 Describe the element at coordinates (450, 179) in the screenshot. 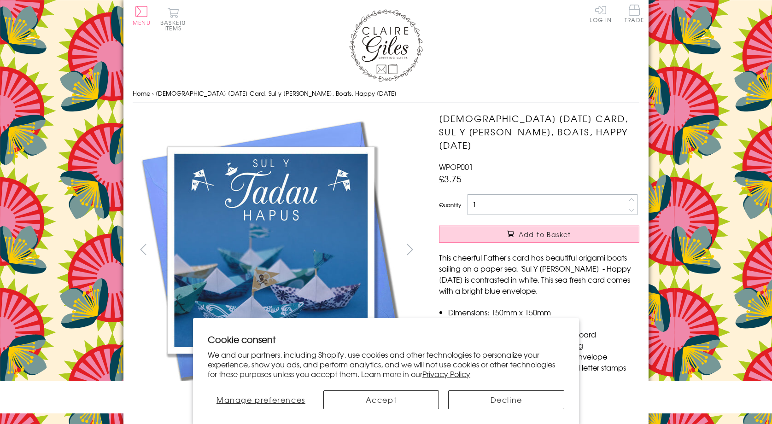

I see `span: £3.75` at that location.